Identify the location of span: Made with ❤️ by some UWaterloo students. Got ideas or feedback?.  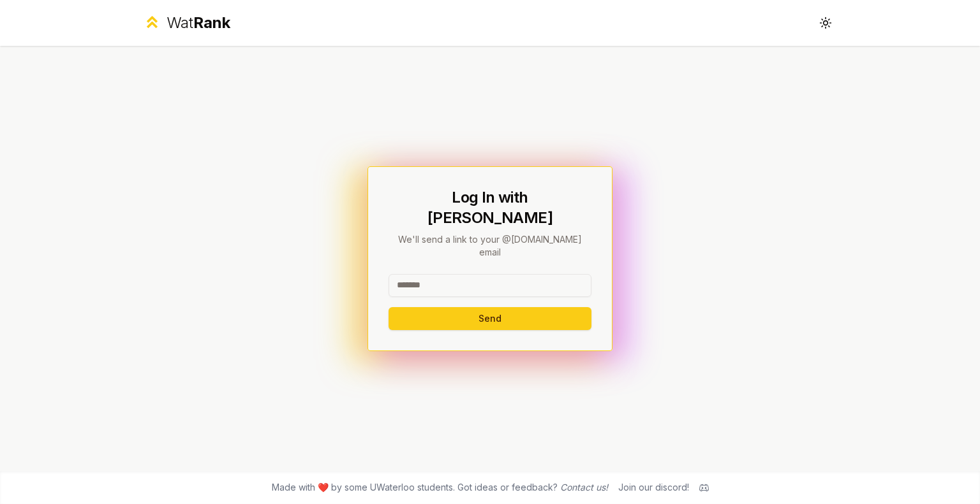
(439, 488).